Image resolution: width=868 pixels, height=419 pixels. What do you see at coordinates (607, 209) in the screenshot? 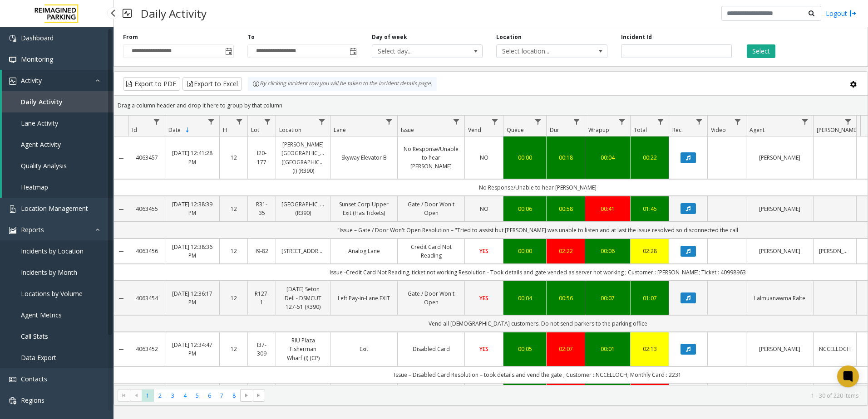
I see `div: 00:41` at bounding box center [607, 209].